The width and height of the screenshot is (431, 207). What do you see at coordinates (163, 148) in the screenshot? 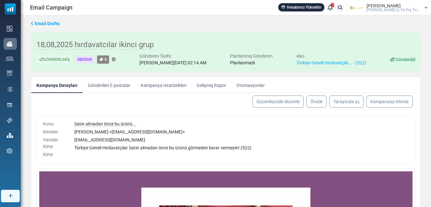
I see `span: Türkiye Geneli Hırdavatçılar Satın almadan önce bu ürünü görmeden karar vermeyin! (522)` at bounding box center [163, 148].